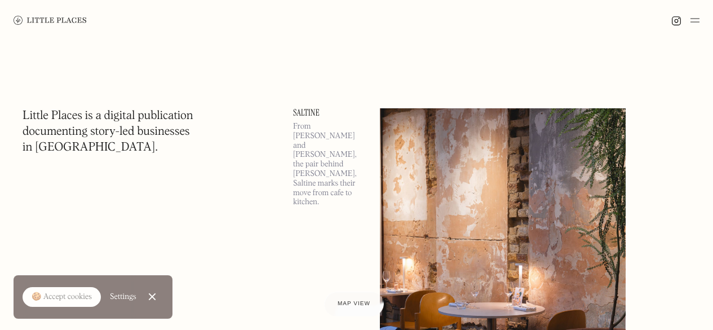 The height and width of the screenshot is (330, 713). What do you see at coordinates (354, 303) in the screenshot?
I see `span: Map view` at bounding box center [354, 303].